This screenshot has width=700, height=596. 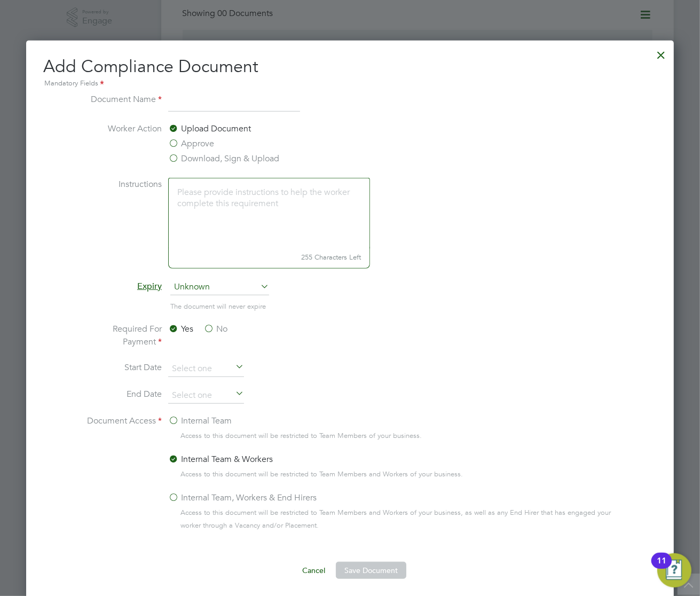 I want to click on button: Open Resource Center, 11 new notifications, so click(x=675, y=570).